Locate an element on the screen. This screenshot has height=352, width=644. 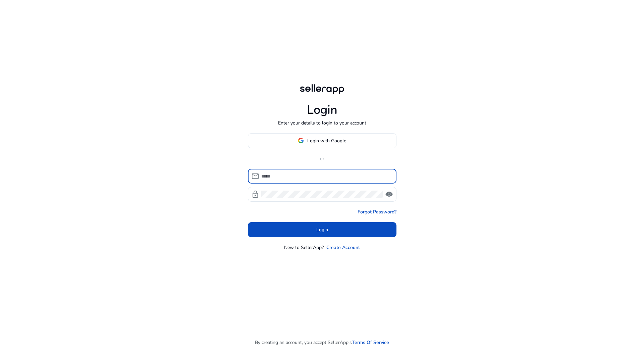
span: visibility is located at coordinates (389, 194).